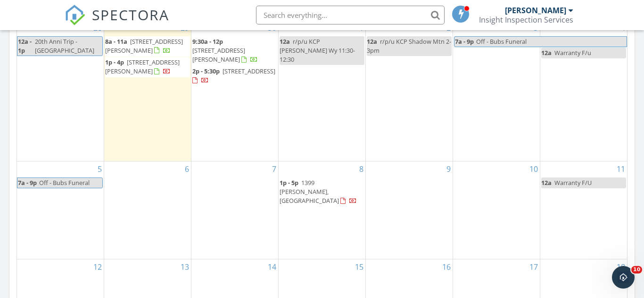 This screenshot has height=298, width=644. What do you see at coordinates (497, 91) in the screenshot?
I see `td: Go to October 3, 2025` at bounding box center [497, 91].